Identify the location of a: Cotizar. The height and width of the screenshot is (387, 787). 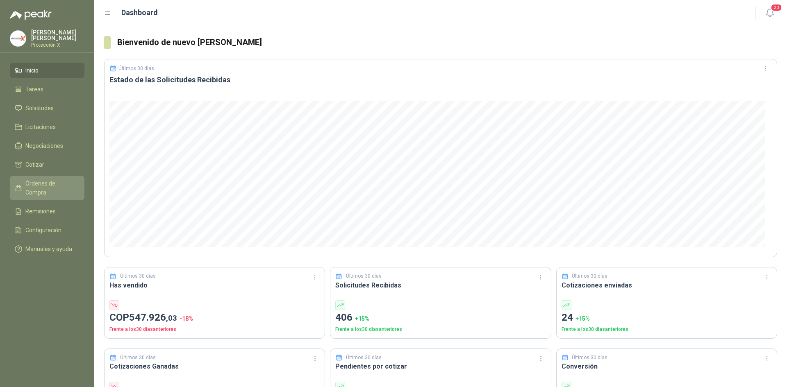
(47, 165).